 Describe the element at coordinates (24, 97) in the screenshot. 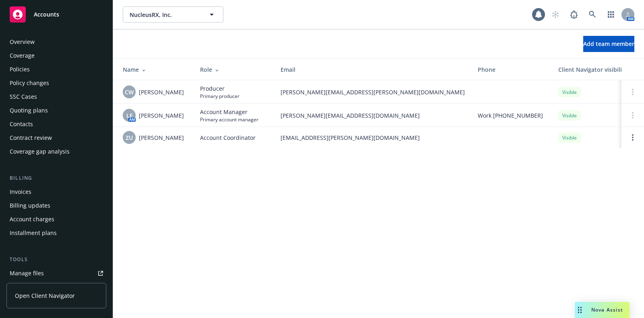

I see `div: SSC Cases` at that location.